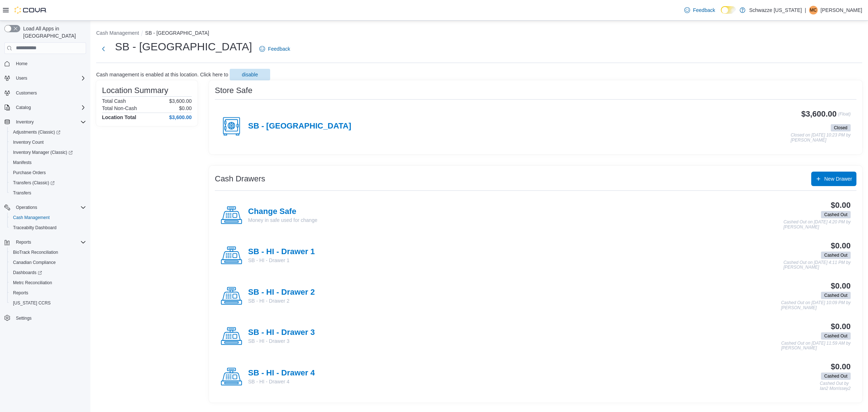 The image size is (868, 412). I want to click on a: Inventory Count, so click(28, 142).